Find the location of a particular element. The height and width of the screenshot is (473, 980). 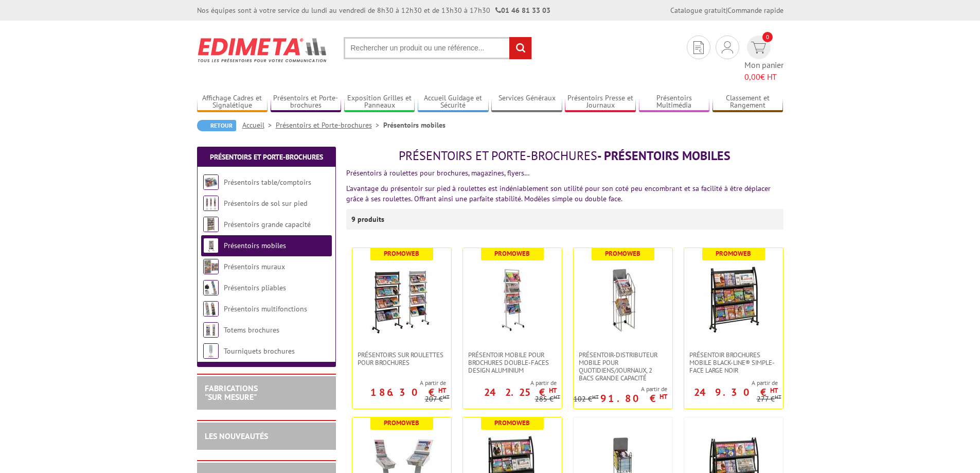

img: Présentoirs table/comptoirs is located at coordinates (211, 182).